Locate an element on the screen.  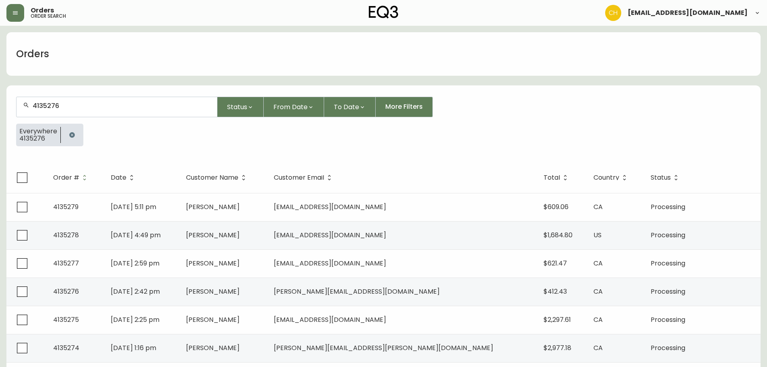
span: $621.47 is located at coordinates (555, 263).